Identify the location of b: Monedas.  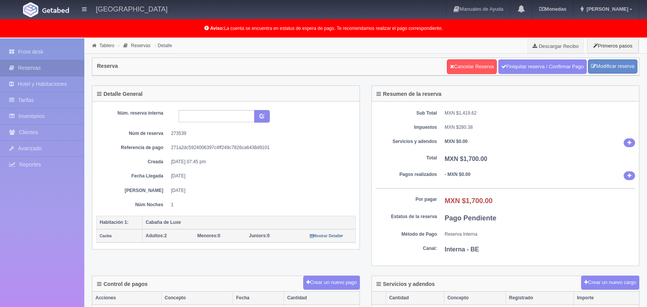
(553, 9).